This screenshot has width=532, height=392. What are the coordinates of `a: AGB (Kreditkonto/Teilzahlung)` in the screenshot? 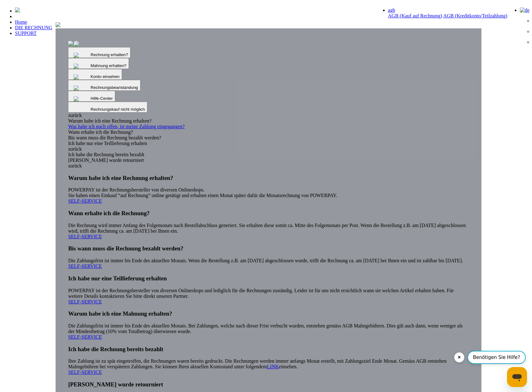 It's located at (475, 16).